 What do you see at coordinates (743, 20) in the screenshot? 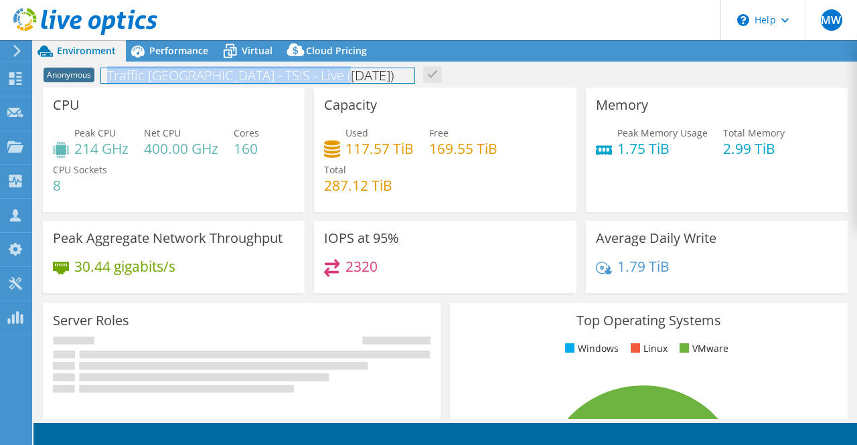
I see `svg: \n` at bounding box center [743, 20].